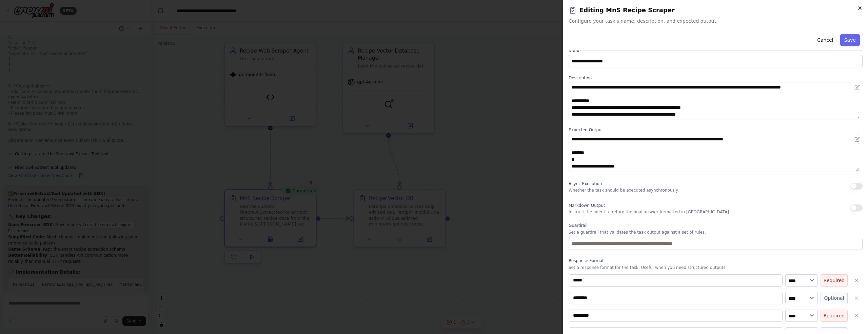  I want to click on label: Expected Output, so click(716, 130).